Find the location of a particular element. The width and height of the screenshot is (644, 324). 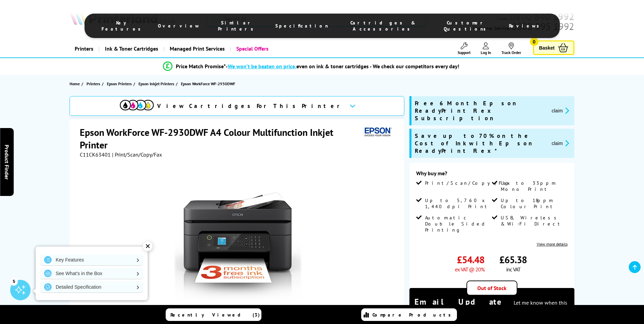

a: Recently Viewed (3) is located at coordinates (213, 315).